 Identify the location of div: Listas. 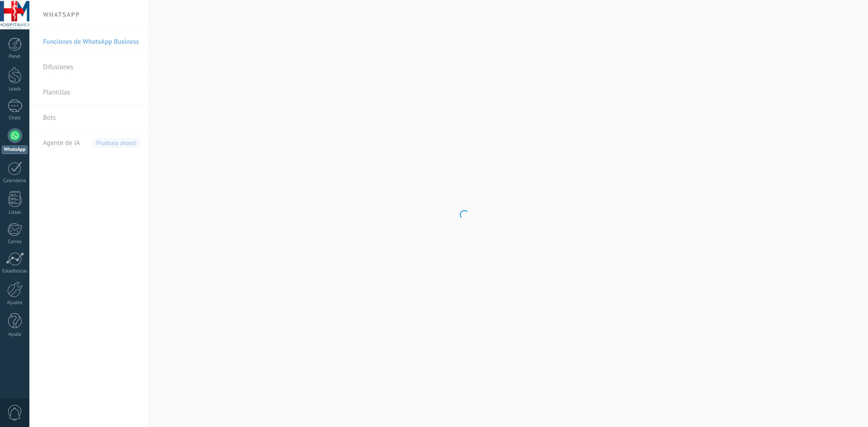
(15, 212).